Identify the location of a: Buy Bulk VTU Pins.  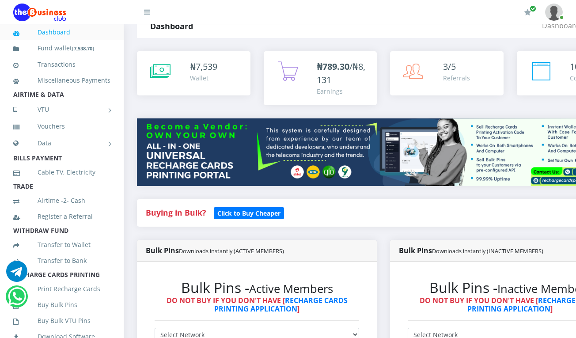
(62, 321).